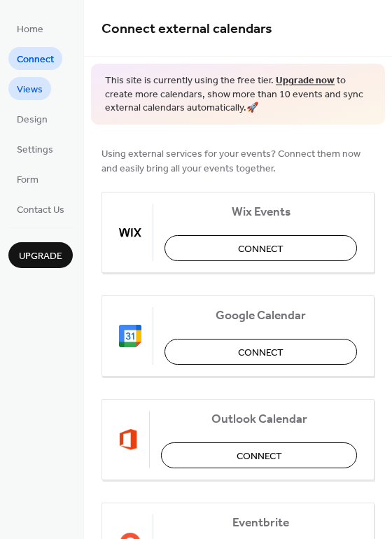 This screenshot has width=392, height=539. Describe the element at coordinates (130, 232) in the screenshot. I see `img: wix` at that location.